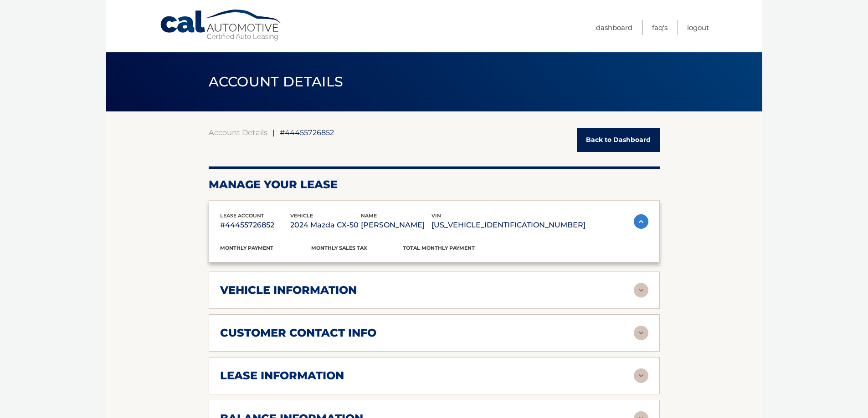  Describe the element at coordinates (276, 81) in the screenshot. I see `span: ACCOUNT DETAILS` at that location.